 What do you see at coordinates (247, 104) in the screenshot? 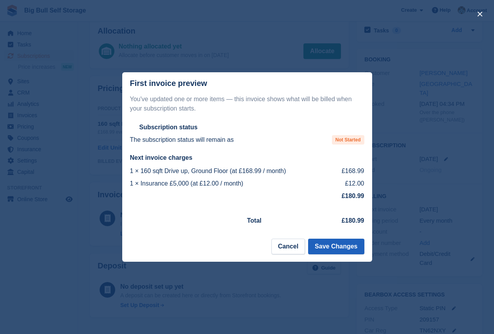
I see `p: You've updated one or more items — this invoice shows what will be billed when your subscription ...` at bounding box center [247, 104].